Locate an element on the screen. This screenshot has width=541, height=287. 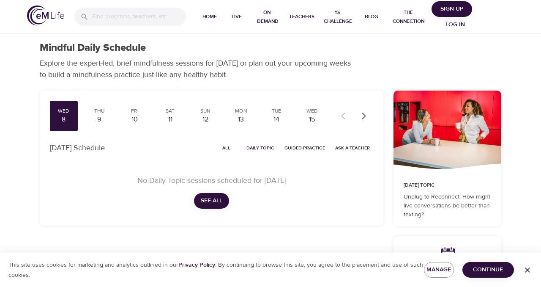
h1: Mindful Daily Schedule is located at coordinates (93, 48).